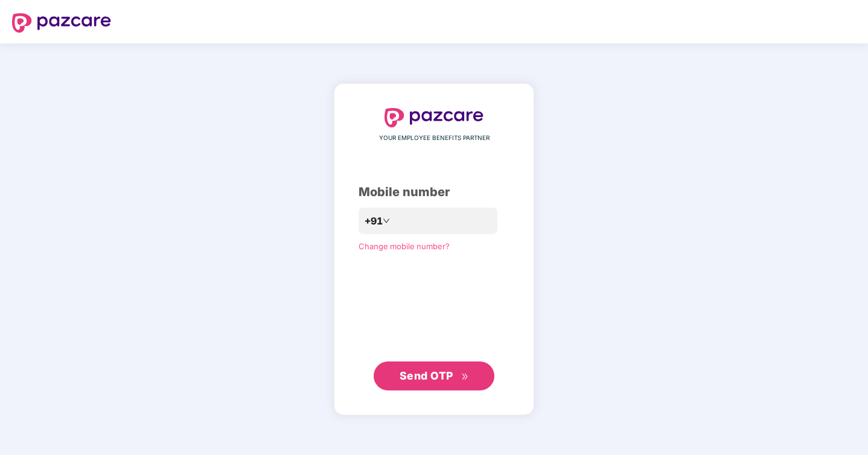 This screenshot has height=455, width=868. I want to click on span: +91, so click(374, 221).